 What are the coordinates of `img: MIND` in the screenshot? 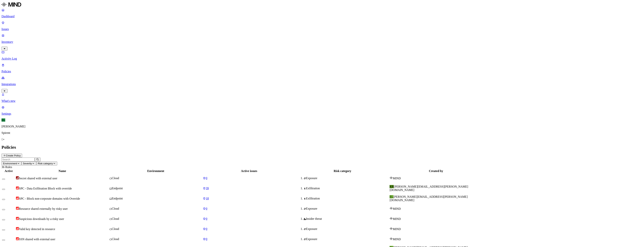 It's located at (11, 5).